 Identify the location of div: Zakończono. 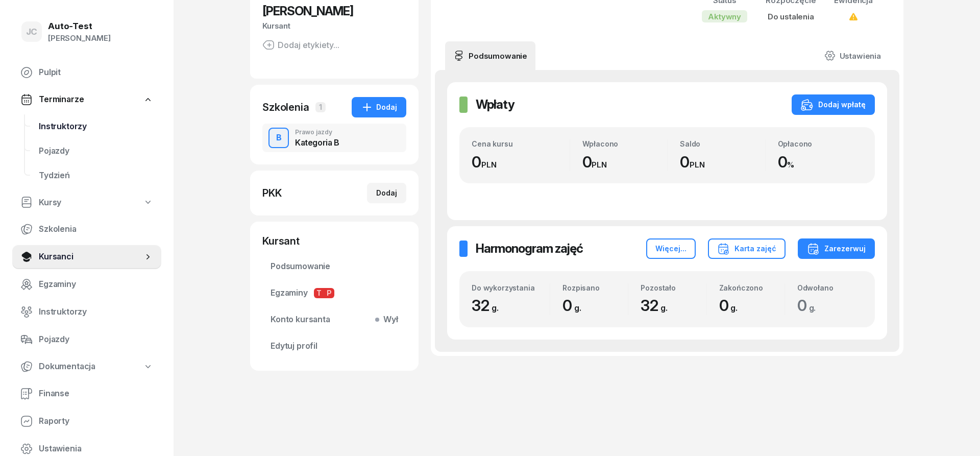
(752, 287).